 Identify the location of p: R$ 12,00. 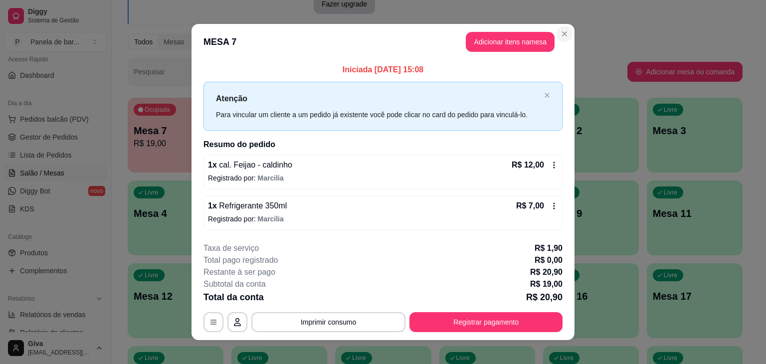
(527, 165).